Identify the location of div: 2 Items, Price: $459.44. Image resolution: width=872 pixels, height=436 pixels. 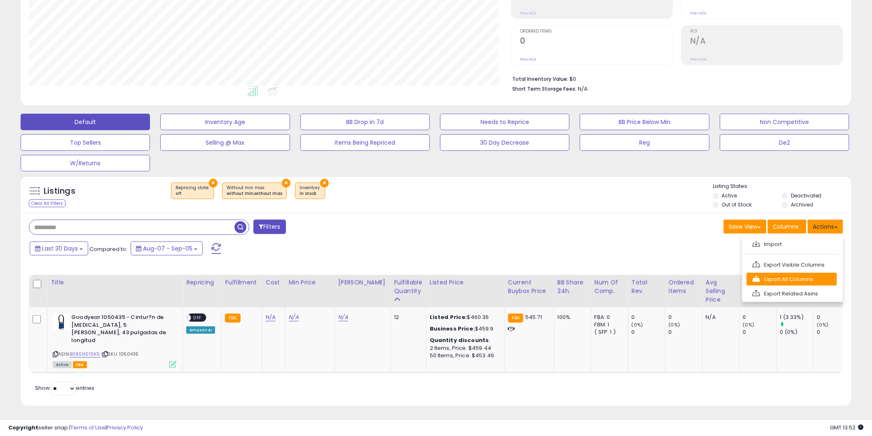
(464, 348).